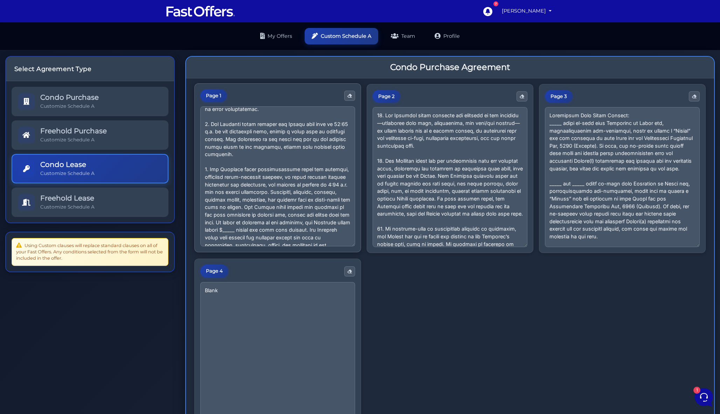 The image size is (720, 414). I want to click on h5: Condo Purchase, so click(69, 97).